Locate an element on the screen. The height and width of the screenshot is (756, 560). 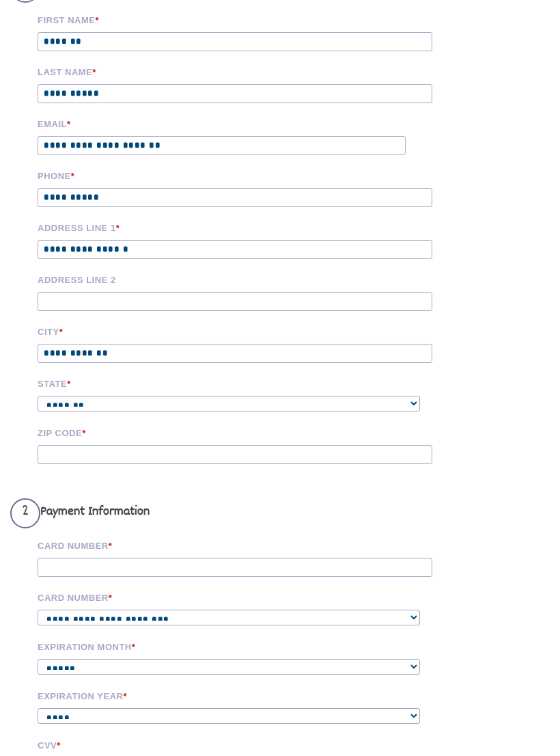
label: Last name is located at coordinates (229, 71).